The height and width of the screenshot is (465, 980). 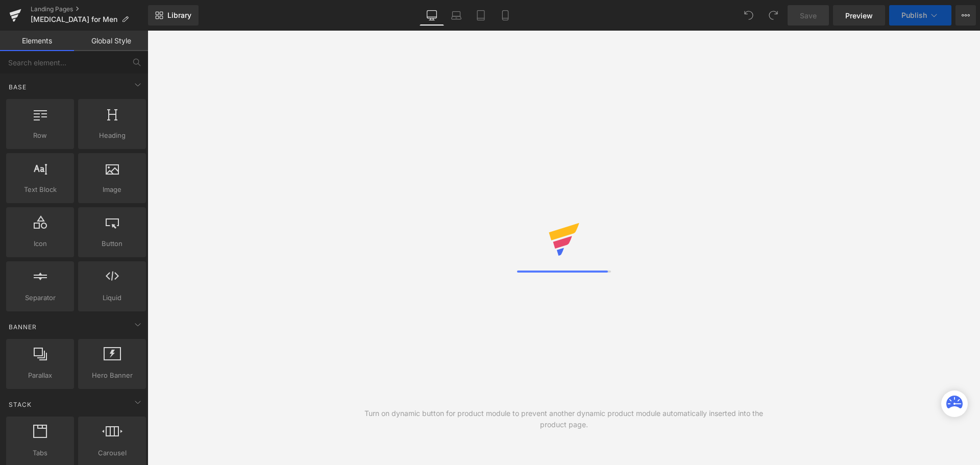 I want to click on a: Mobile, so click(x=505, y=16).